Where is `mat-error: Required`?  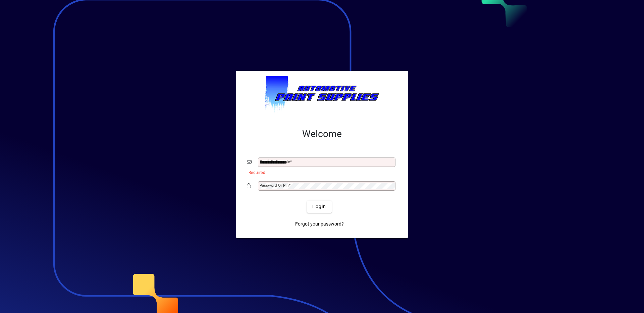 mat-error: Required is located at coordinates (320, 172).